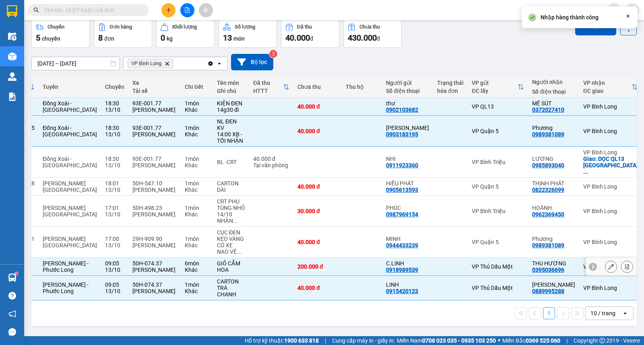 The height and width of the screenshot is (345, 644). What do you see at coordinates (60, 33) in the screenshot?
I see `button: Chuyến5chuyến` at bounding box center [60, 33].